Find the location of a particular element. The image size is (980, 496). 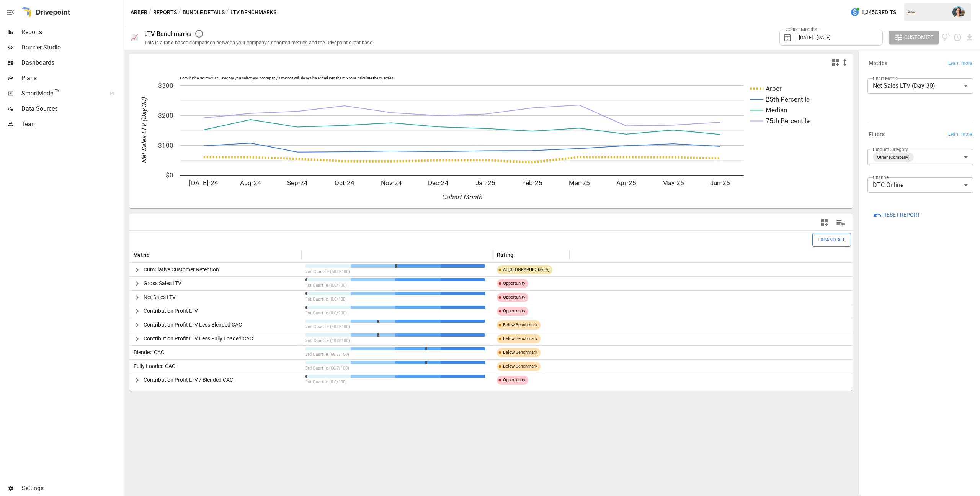

text: $300 is located at coordinates (166, 85).